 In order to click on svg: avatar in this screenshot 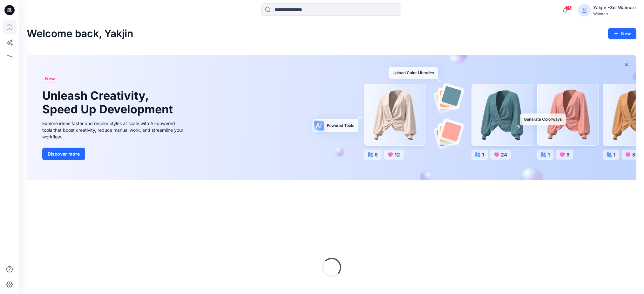, I will do `click(584, 10)`.